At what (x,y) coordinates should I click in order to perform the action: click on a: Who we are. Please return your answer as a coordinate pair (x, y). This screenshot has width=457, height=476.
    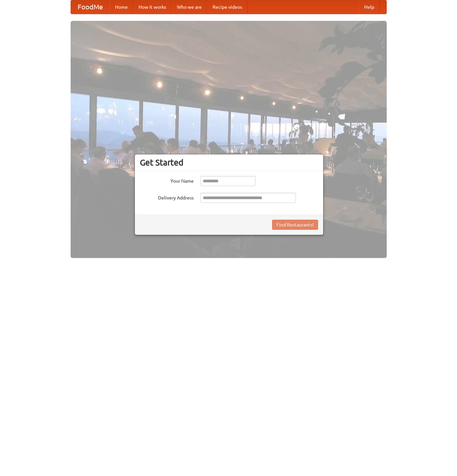
    Looking at the image, I should click on (189, 7).